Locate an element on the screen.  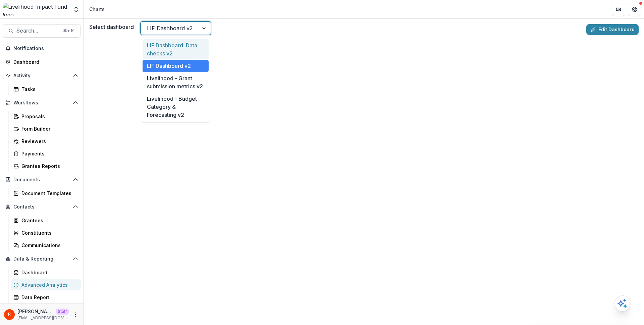
button: Open Contacts is located at coordinates (42, 207).